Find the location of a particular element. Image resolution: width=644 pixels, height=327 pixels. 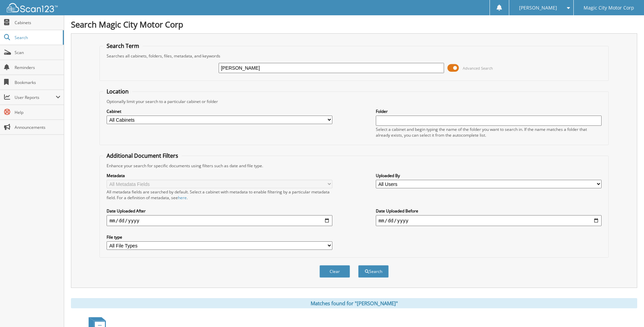

div: Searches all cabinets, folders, files, metadata, and keywords is located at coordinates (354, 56).